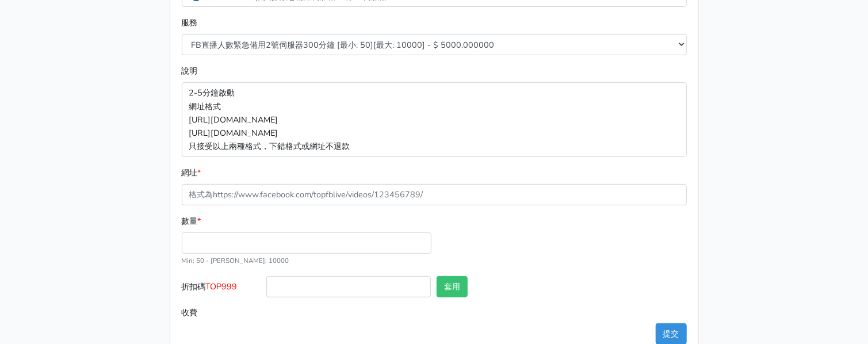 This screenshot has width=868, height=344. What do you see at coordinates (221, 286) in the screenshot?
I see `span: TOP999` at bounding box center [221, 286].